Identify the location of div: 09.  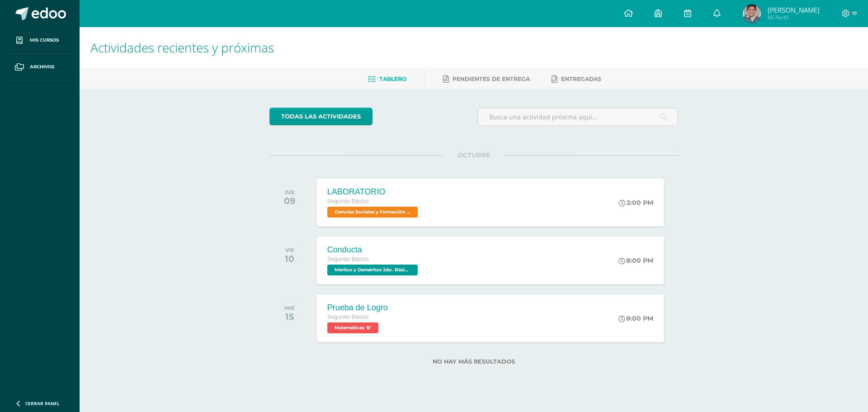
(290, 200).